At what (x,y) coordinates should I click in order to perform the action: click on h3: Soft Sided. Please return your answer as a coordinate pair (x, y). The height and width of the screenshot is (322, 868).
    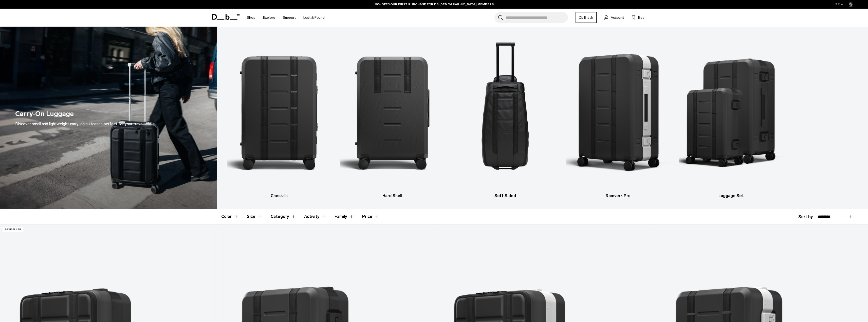
    Looking at the image, I should click on (505, 196).